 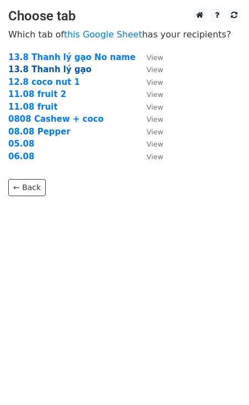 I want to click on a: this Google Sheet, so click(x=103, y=34).